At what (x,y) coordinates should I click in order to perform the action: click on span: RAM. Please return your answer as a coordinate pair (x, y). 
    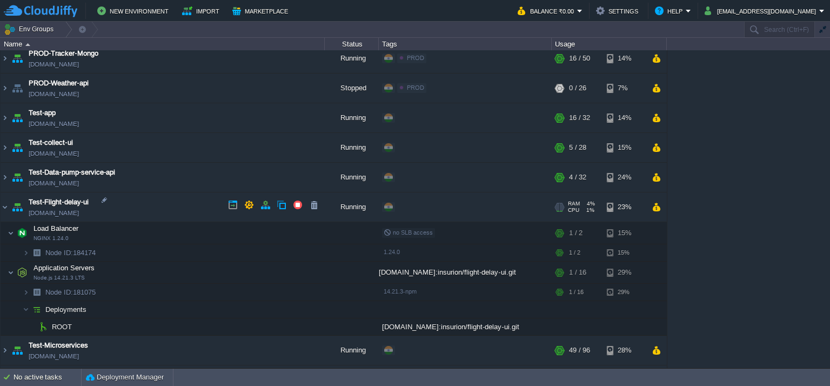
    Looking at the image, I should click on (574, 204).